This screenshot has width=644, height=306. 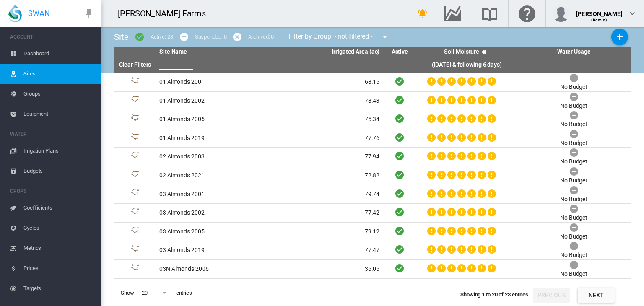 I want to click on span: (Admin), so click(x=599, y=20).